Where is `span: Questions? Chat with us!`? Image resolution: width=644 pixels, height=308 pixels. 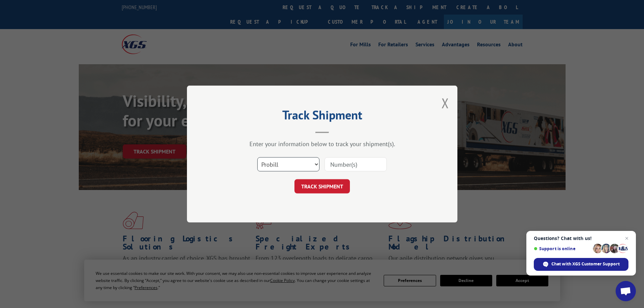 span: Questions? Chat with us! is located at coordinates (581, 239).